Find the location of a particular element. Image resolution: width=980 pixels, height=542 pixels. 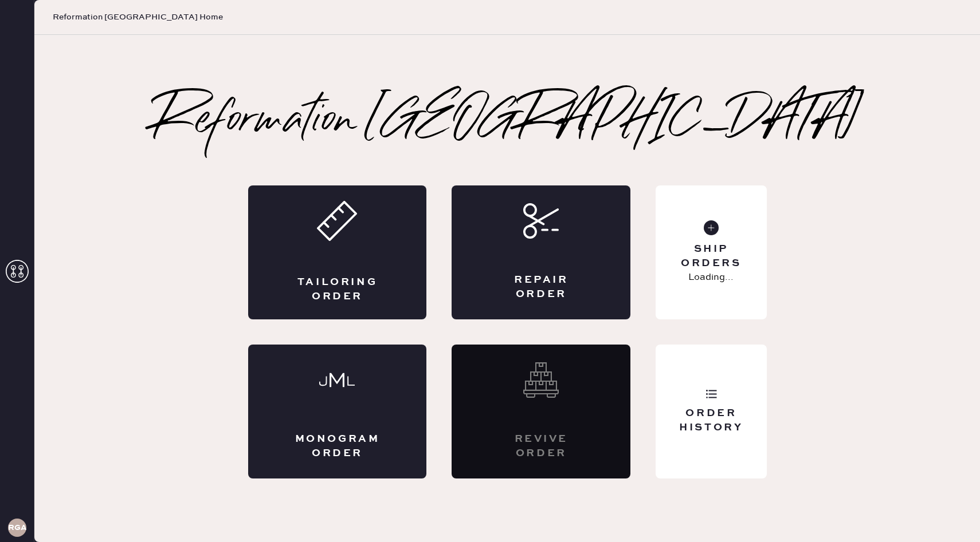

div: Ship Orders is located at coordinates (710, 256).